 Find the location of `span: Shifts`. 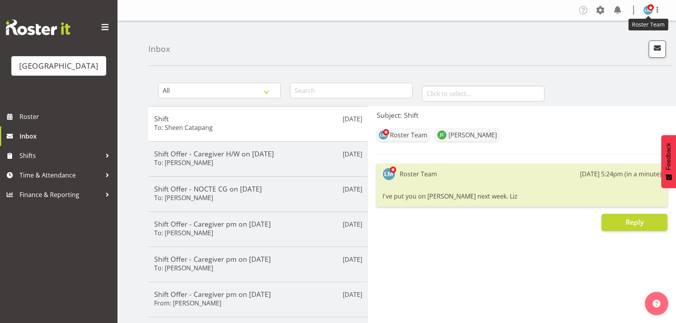

span: Shifts is located at coordinates (61, 156).